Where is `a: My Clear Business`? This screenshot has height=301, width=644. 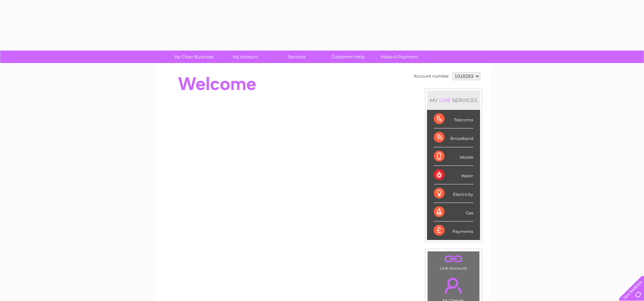 a: My Clear Business is located at coordinates (194, 57).